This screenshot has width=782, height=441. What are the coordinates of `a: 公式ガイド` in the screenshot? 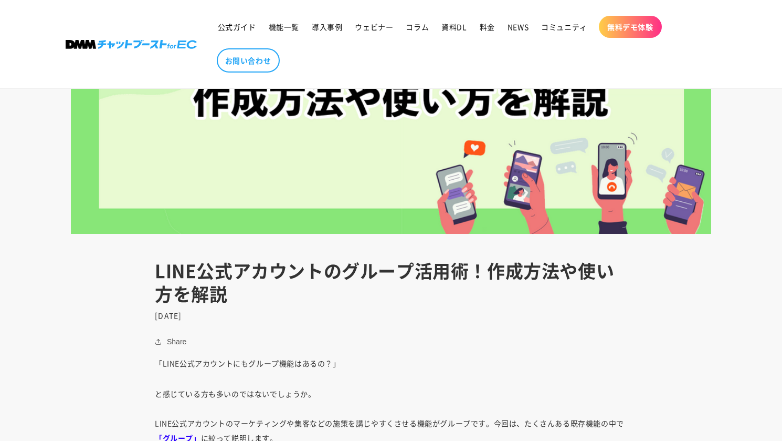 It's located at (237, 27).